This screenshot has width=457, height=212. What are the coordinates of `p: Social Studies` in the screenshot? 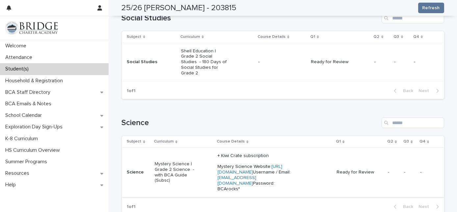 It's located at (150, 62).